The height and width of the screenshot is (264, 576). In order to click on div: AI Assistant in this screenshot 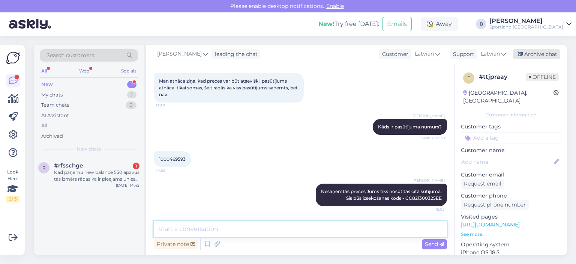, I will do `click(55, 116)`.